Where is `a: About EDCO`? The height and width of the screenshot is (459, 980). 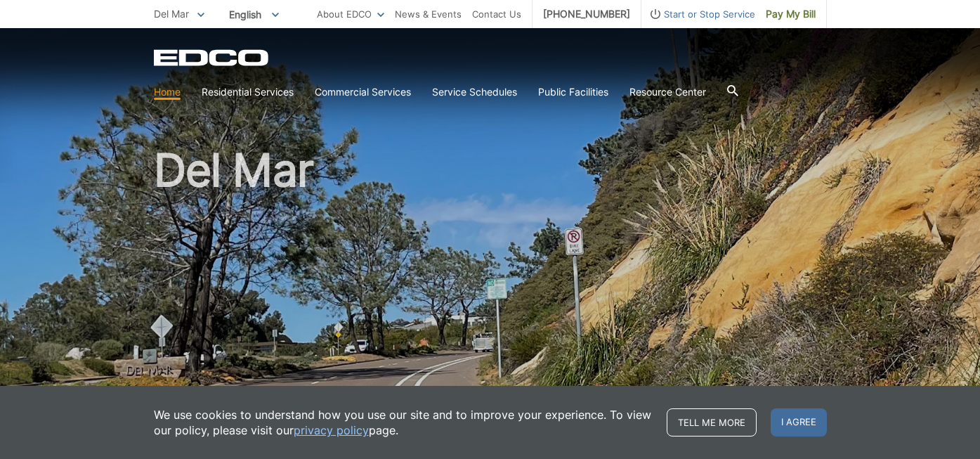
a: About EDCO is located at coordinates (350, 14).